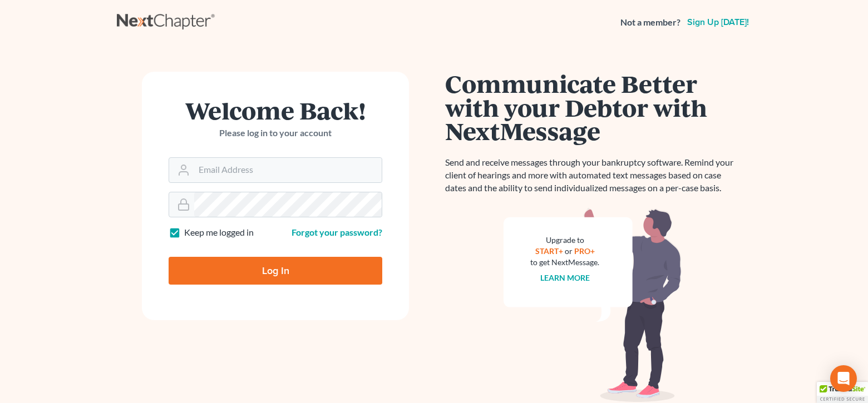  Describe the element at coordinates (584, 251) in the screenshot. I see `a: PRO+` at that location.